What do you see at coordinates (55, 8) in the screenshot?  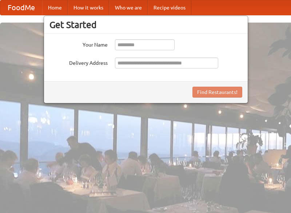 I see `a: Home` at bounding box center [55, 8].